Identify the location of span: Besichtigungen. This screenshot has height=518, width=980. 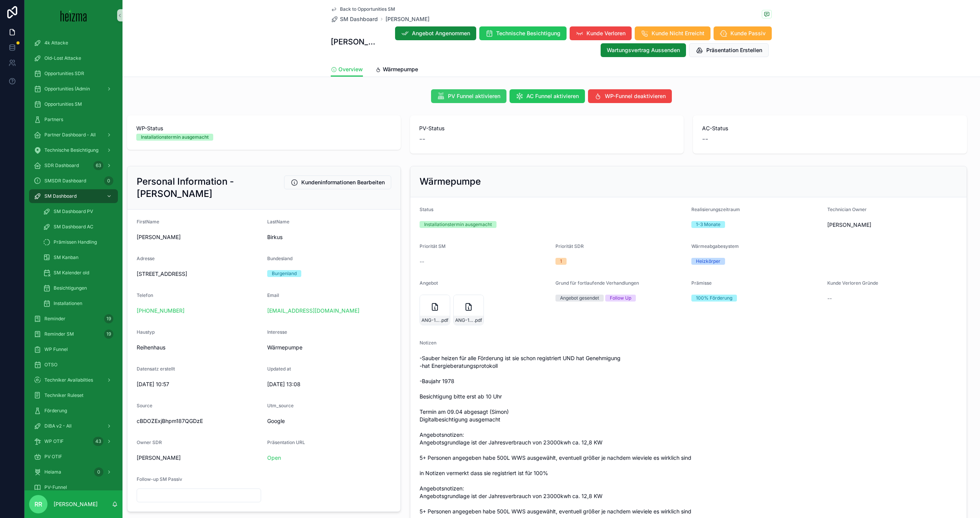
(70, 288).